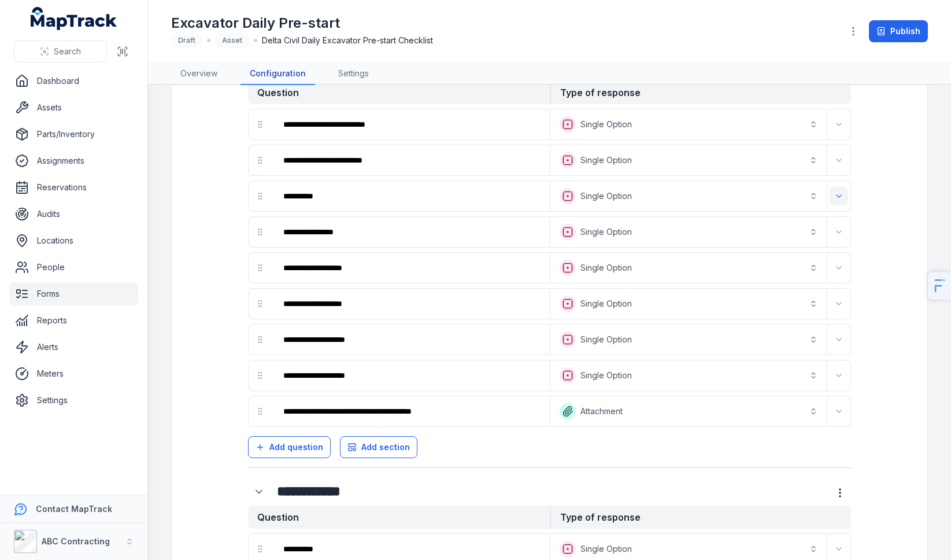 The height and width of the screenshot is (560, 951). I want to click on button: Add section, so click(379, 447).